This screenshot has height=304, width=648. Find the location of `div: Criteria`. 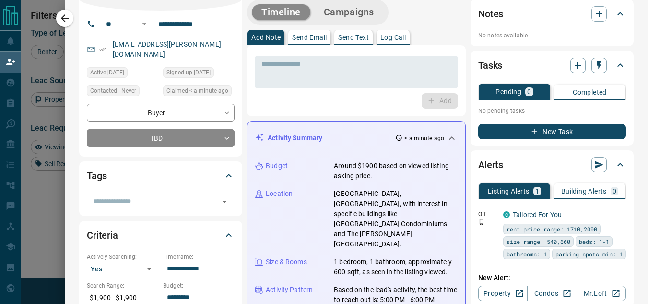

div: Criteria is located at coordinates (161, 235).